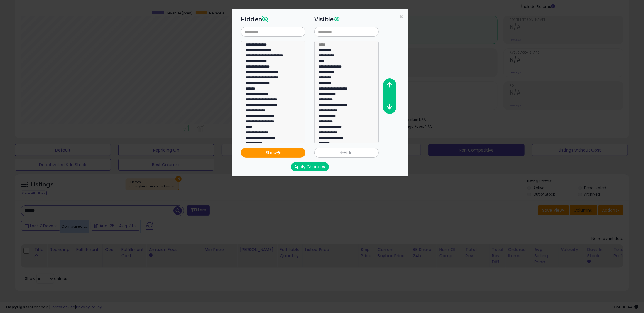  What do you see at coordinates (310, 167) in the screenshot?
I see `button: Apply Changes` at bounding box center [310, 167].